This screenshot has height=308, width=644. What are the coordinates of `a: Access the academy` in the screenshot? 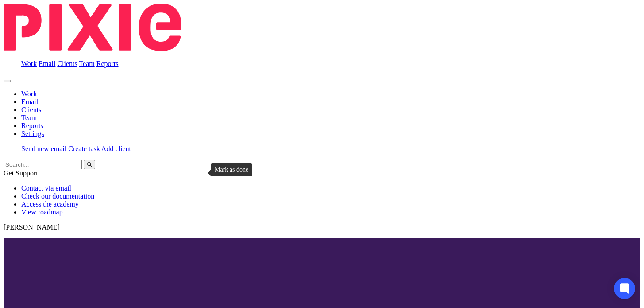 It's located at (50, 204).